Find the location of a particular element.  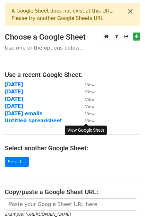

div: View Google Sheet is located at coordinates (86, 130).